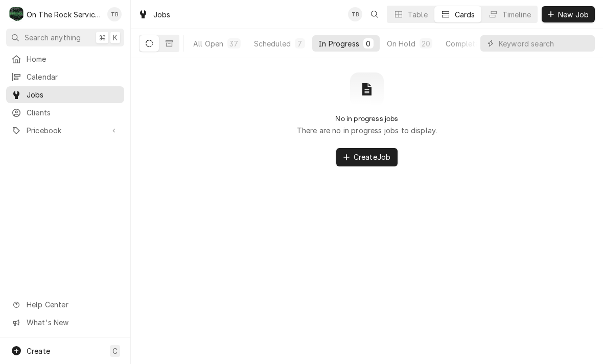  What do you see at coordinates (64, 14) in the screenshot?
I see `div: On The Rock Services` at bounding box center [64, 14].